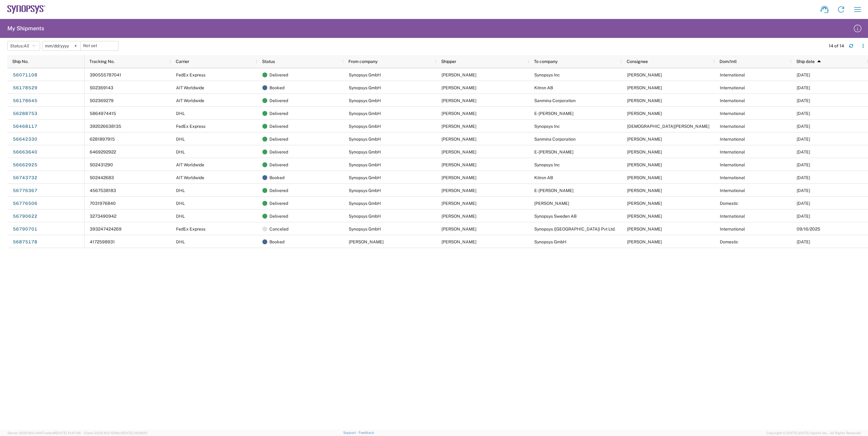  I want to click on a: 56790622, so click(25, 217).